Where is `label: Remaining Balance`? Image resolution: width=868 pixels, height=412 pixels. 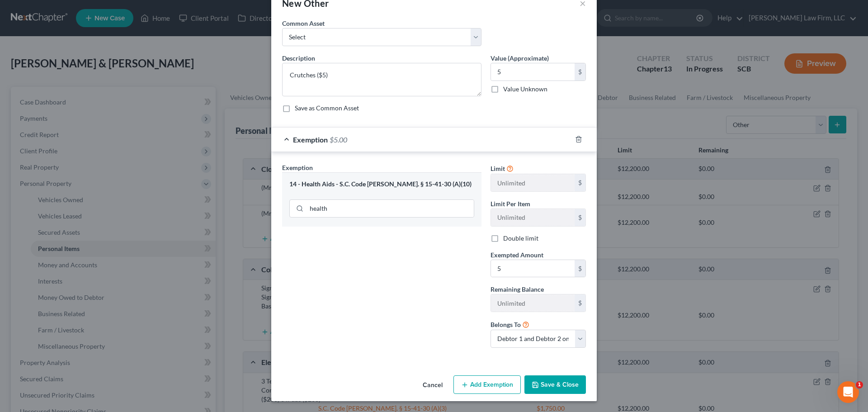
label: Remaining Balance is located at coordinates (517, 289).